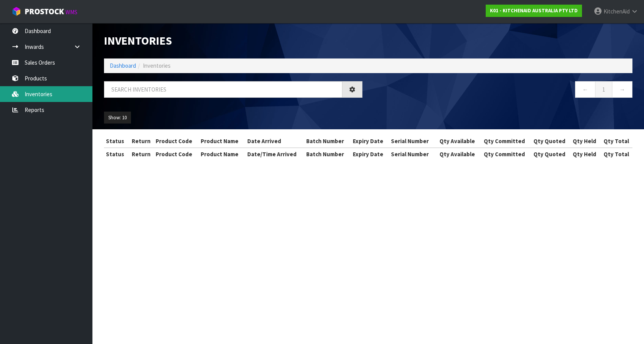 This screenshot has width=644, height=344. What do you see at coordinates (617, 11) in the screenshot?
I see `span: KitchenAid` at bounding box center [617, 11].